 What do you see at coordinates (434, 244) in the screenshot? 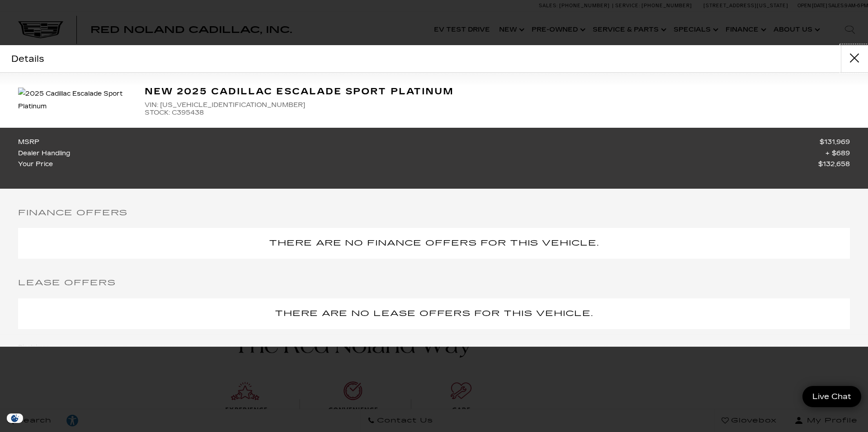
I see `h5: There are no finance offers for this vehicle.` at bounding box center [434, 244].